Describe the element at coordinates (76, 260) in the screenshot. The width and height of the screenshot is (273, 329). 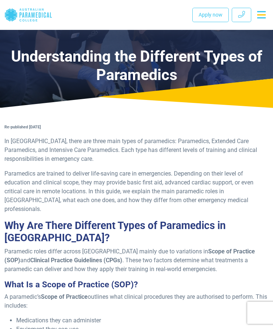
I see `strong: Clinical Practice Guidelines (CPGs)` at that location.